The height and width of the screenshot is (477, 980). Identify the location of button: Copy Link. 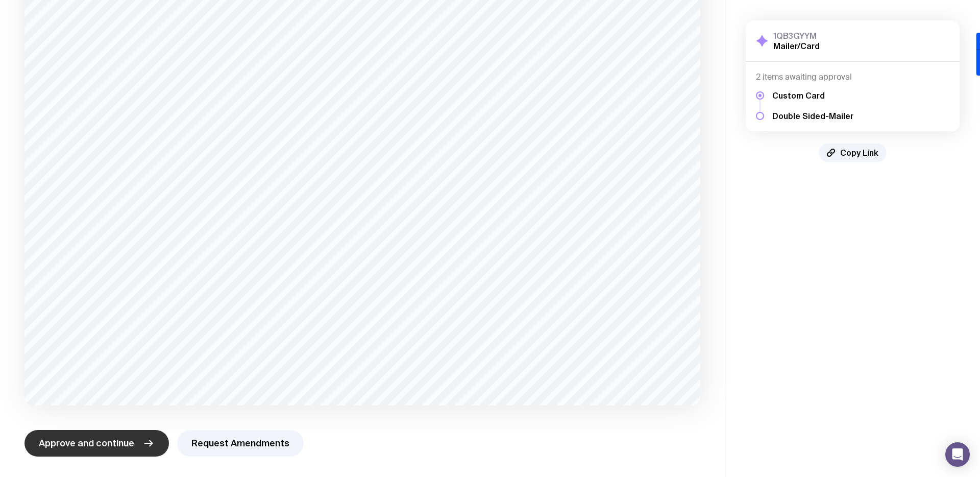
(853, 153).